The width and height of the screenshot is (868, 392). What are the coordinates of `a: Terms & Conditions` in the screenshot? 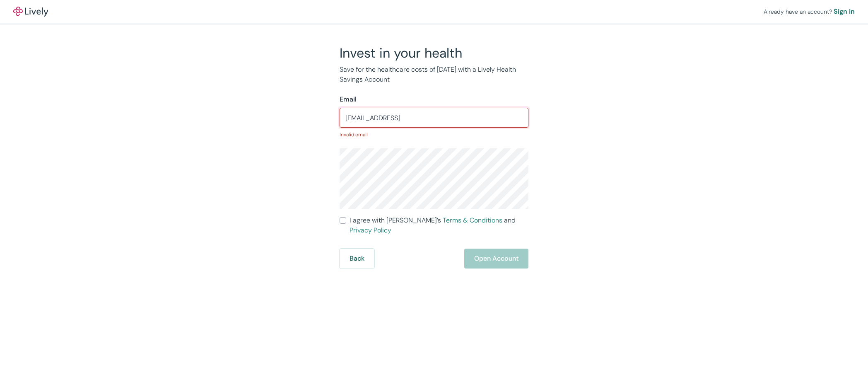 It's located at (473, 220).